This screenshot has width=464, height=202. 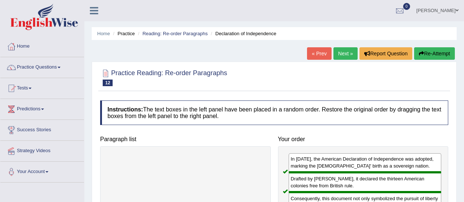 What do you see at coordinates (42, 108) in the screenshot?
I see `a: Predictions` at bounding box center [42, 108].